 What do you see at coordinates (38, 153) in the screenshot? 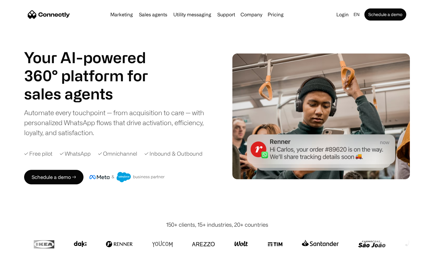
I see `div: ✓ Free pilot` at bounding box center [38, 153].